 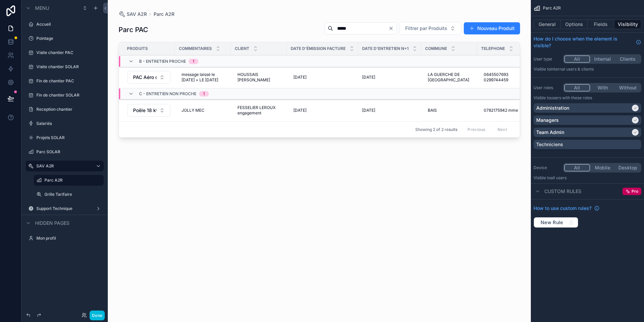 What do you see at coordinates (547, 59) in the screenshot?
I see `label: User type` at bounding box center [547, 59].